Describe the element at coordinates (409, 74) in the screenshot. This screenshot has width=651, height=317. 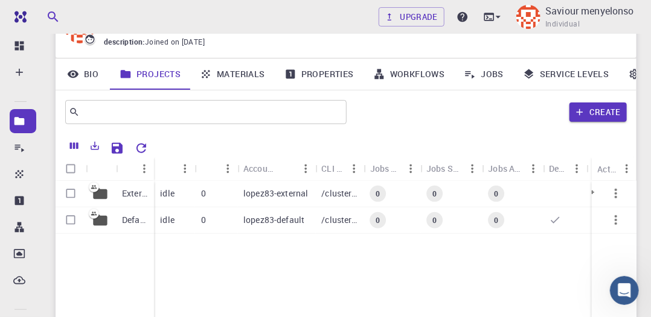
I see `a: Workflows` at that location.